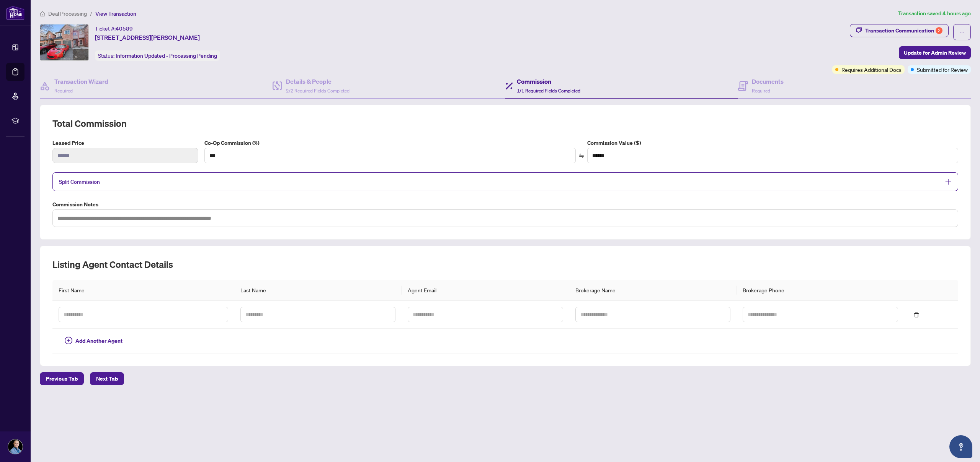  I want to click on h4: Details & People, so click(318, 81).